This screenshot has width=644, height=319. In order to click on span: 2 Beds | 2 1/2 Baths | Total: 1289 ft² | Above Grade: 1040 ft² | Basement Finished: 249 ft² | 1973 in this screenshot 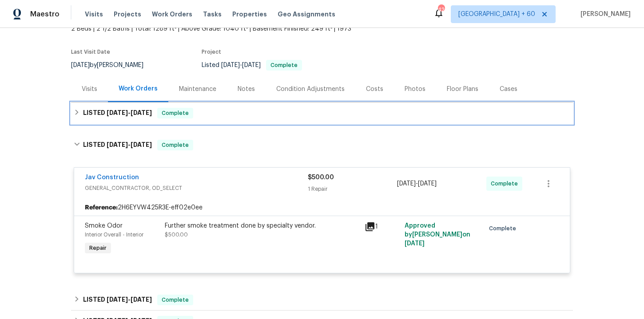, I will do `click(232, 29)`.